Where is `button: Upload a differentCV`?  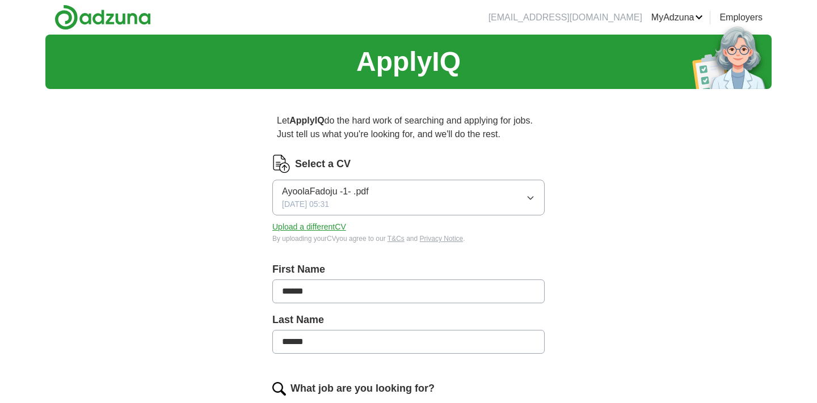
button: Upload a differentCV is located at coordinates (309, 227).